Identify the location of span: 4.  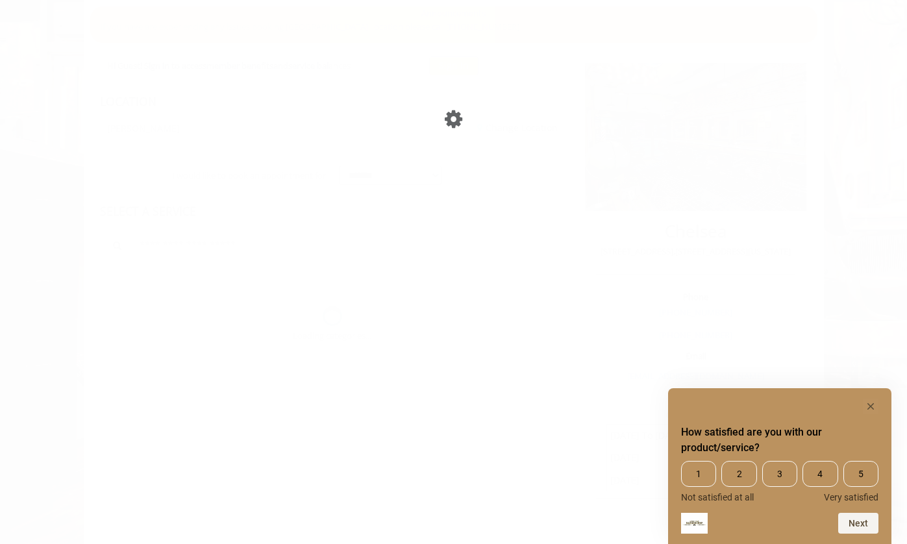
(820, 474).